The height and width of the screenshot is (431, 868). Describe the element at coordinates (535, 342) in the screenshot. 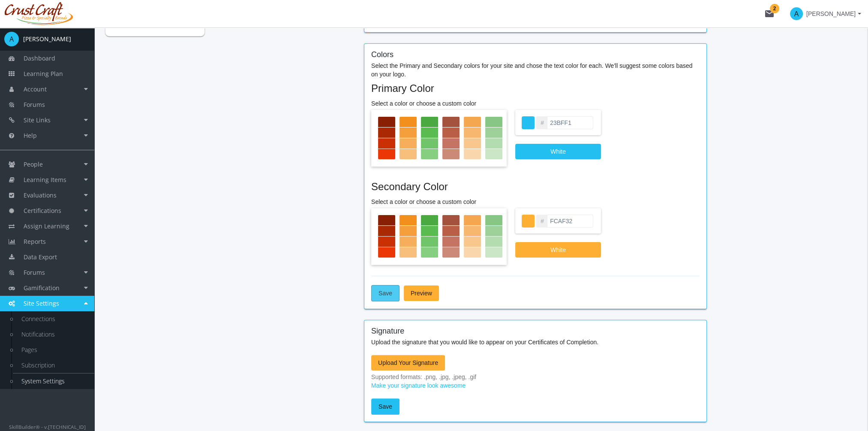

I see `p: Upload the signature that you would like to appear on your Certificates of Completion.` at that location.